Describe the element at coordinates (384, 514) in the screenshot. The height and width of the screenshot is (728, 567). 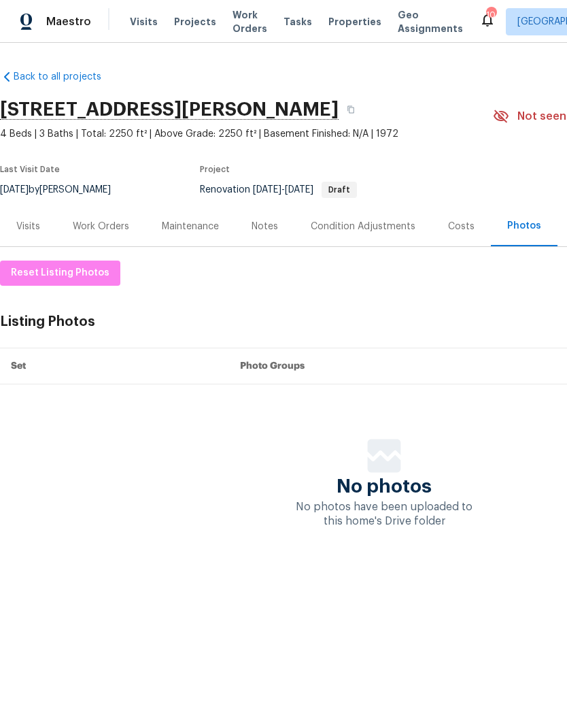
I see `span: No photos have been uploaded to this home's Drive folder` at that location.